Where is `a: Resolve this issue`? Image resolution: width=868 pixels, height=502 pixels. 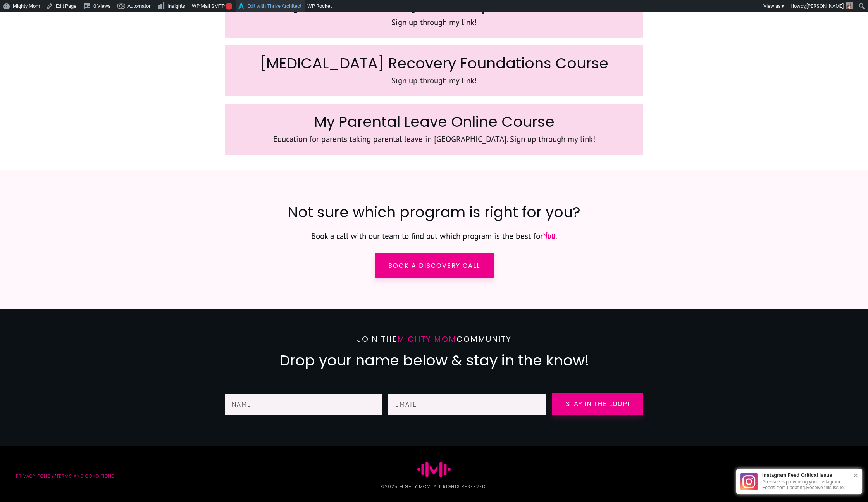
a: Resolve this issue is located at coordinates (825, 488).